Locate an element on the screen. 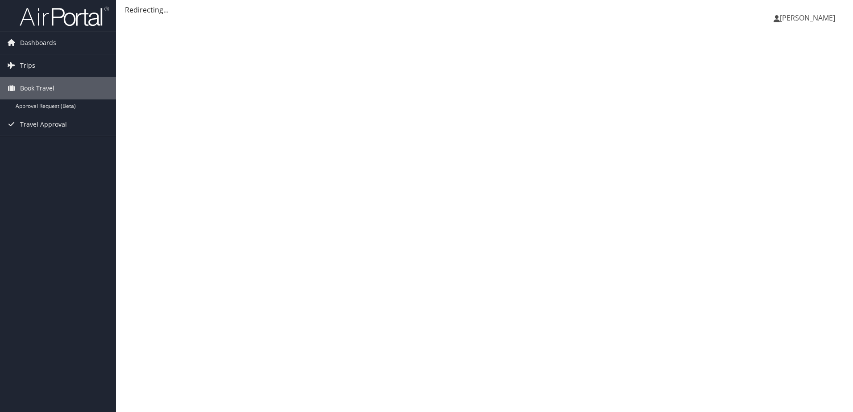 The image size is (853, 412). span: Book Travel is located at coordinates (37, 88).